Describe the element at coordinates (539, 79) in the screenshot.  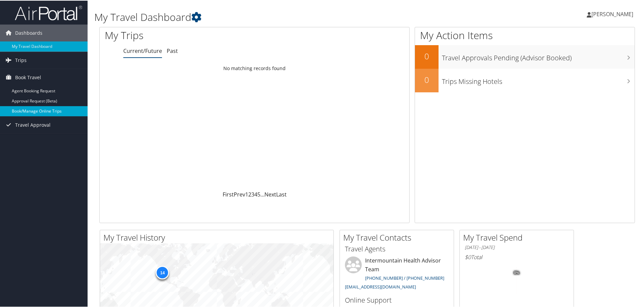
I see `h3: Trips Missing Hotels` at that location.